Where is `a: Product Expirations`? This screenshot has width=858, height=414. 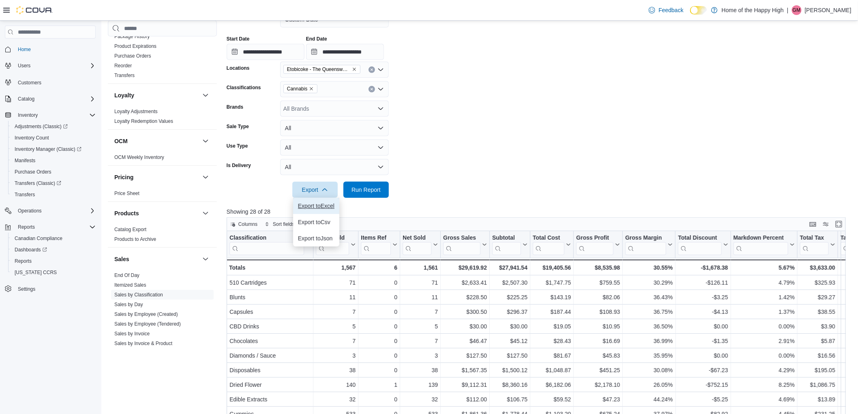
a: Product Expirations is located at coordinates (135, 46).